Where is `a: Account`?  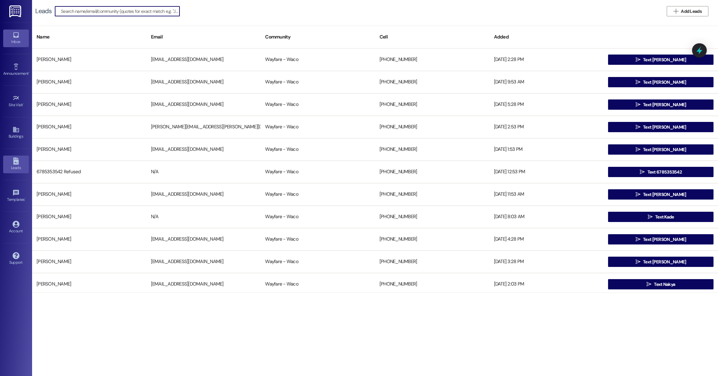 a: Account is located at coordinates (16, 227).